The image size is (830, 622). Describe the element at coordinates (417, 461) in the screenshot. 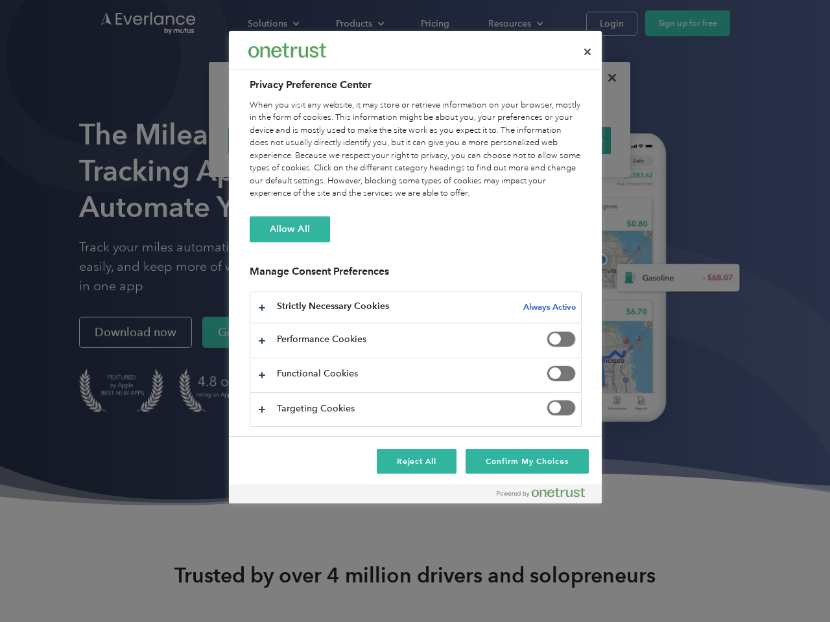

I see `button: Reject All` at that location.